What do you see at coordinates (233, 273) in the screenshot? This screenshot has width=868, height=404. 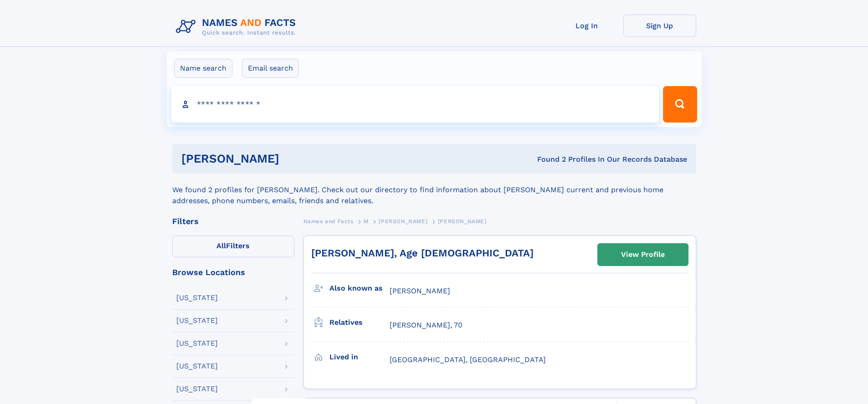 I see `div: Browse Locations` at bounding box center [233, 273].